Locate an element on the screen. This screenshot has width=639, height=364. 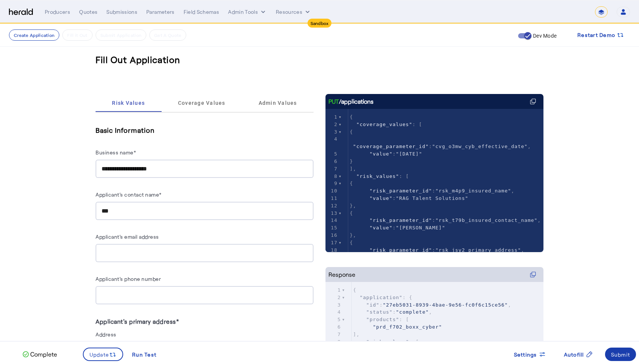
span: "cvg_o3mw_cyb_effective_date" is located at coordinates (480, 146).